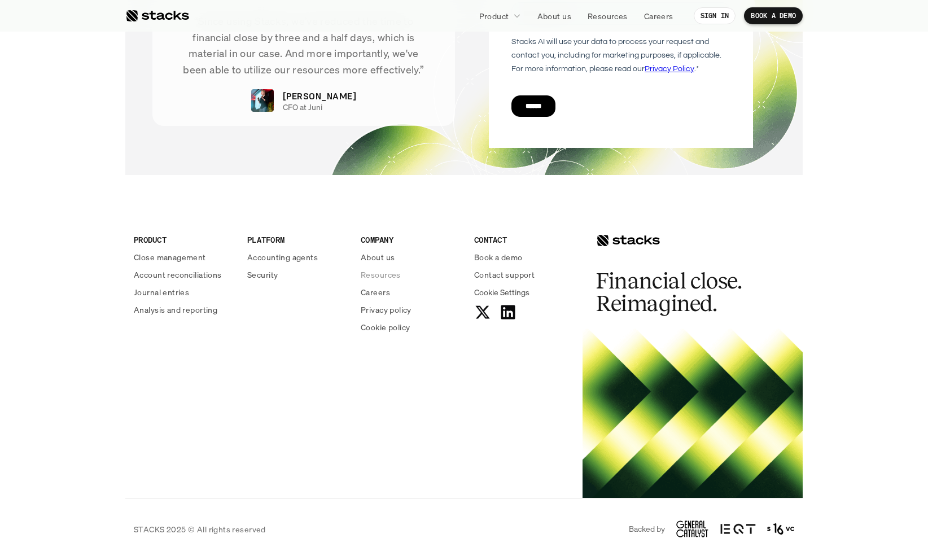 The image size is (928, 560). Describe the element at coordinates (263, 274) in the screenshot. I see `p: Security` at that location.